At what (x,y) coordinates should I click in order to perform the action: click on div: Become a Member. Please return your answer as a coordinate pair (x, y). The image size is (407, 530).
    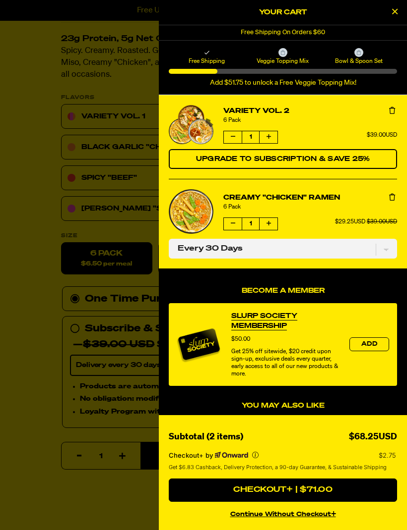
    Looking at the image, I should click on (283, 349).